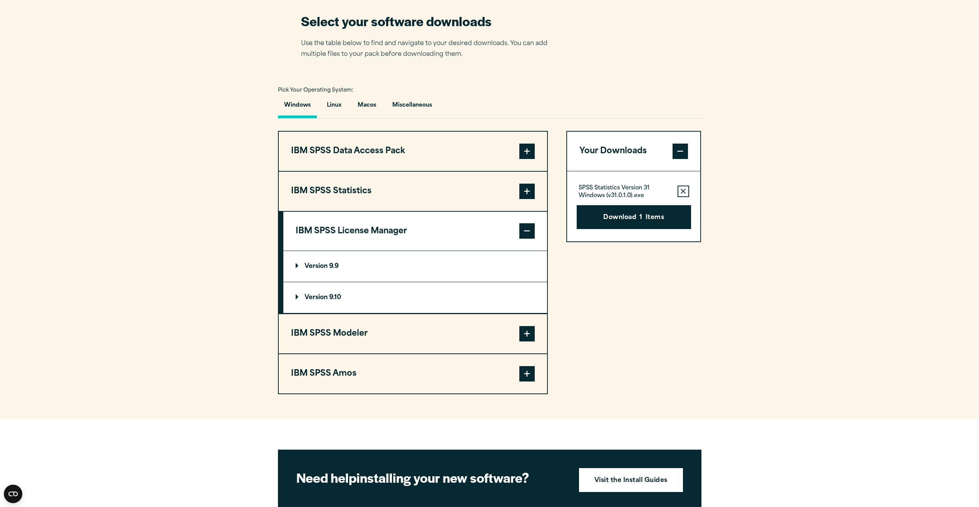 This screenshot has height=507, width=979. What do you see at coordinates (631, 480) in the screenshot?
I see `a: Visit the Install Guides` at bounding box center [631, 480].